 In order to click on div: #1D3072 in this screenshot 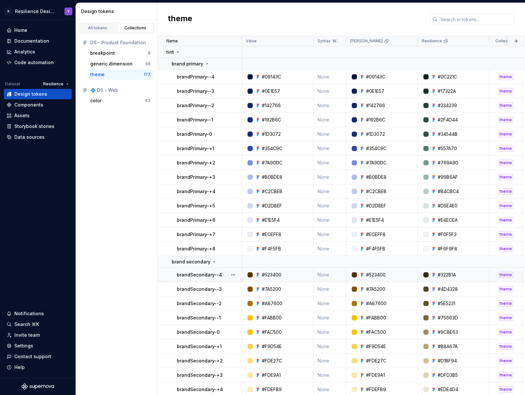, I will do `click(375, 134)`.